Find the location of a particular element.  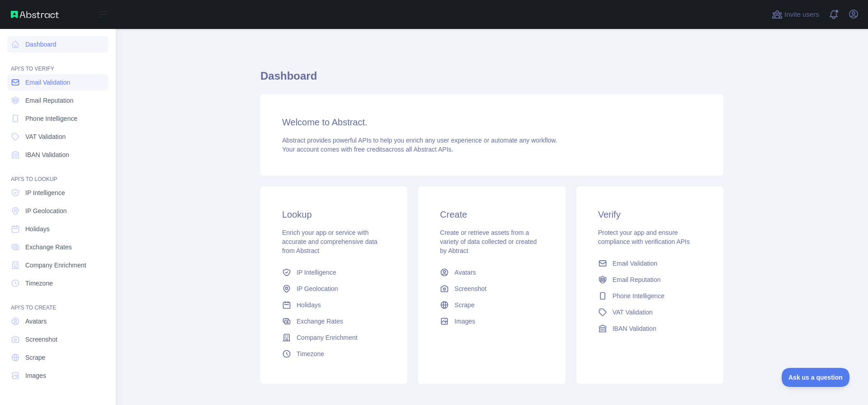

span: Abstract provides powerful APIs to help you enrich any user experience or automate any workflow. is located at coordinates (419, 140).